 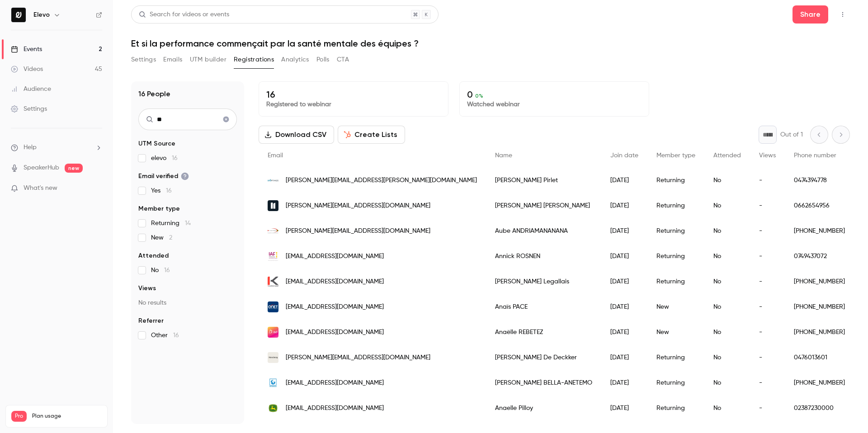 What do you see at coordinates (273, 181) in the screenshot?
I see `img: broptimize.be` at bounding box center [273, 181].